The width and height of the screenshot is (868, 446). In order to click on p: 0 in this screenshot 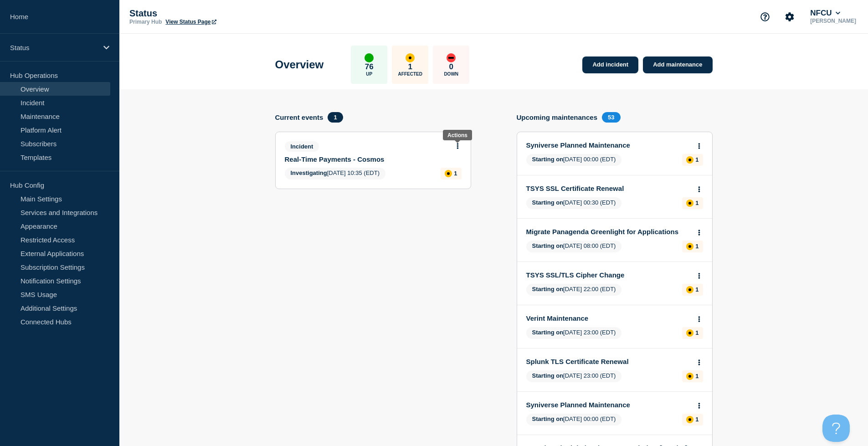, I will do `click(451, 67)`.